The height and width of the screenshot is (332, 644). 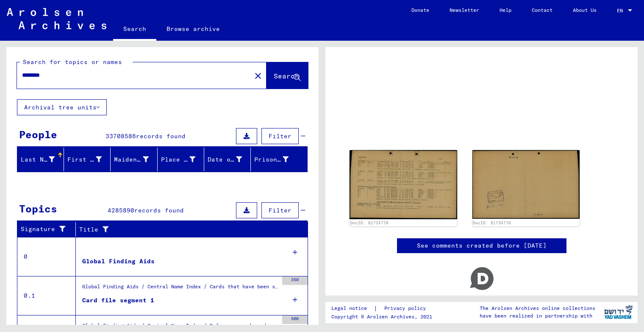 What do you see at coordinates (193, 29) in the screenshot?
I see `a: Browse archive` at bounding box center [193, 29].